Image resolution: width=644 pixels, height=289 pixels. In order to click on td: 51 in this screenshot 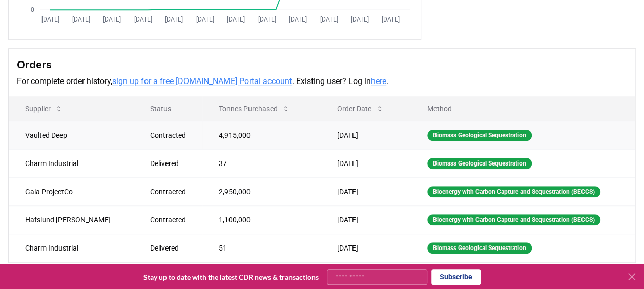, I will do `click(262, 247)`.